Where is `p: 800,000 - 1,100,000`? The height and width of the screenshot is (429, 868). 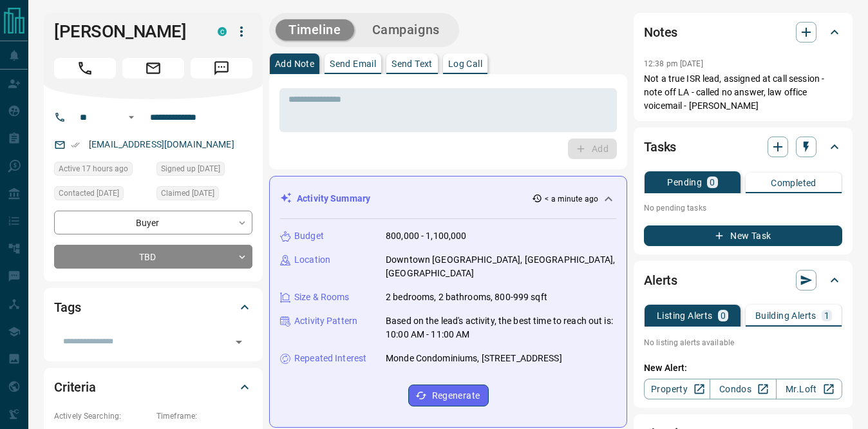 p: 800,000 - 1,100,000 is located at coordinates (426, 236).